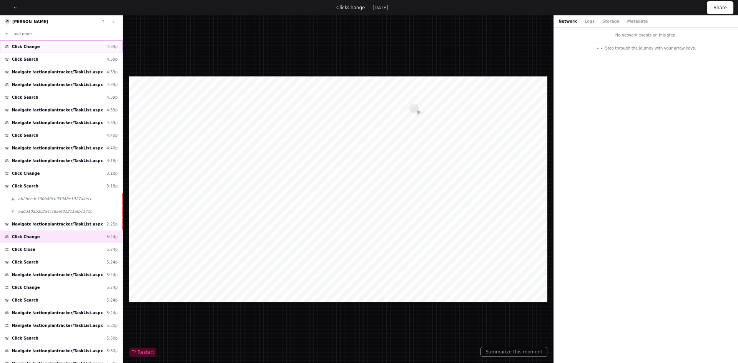 This screenshot has height=363, width=738. I want to click on button: Share, so click(720, 8).